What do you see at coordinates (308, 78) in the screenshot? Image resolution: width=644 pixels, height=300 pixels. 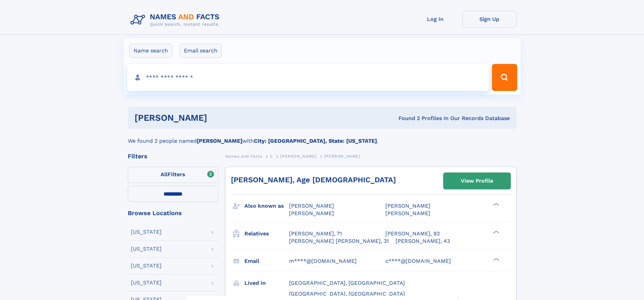 I see `input: search input` at bounding box center [308, 78].